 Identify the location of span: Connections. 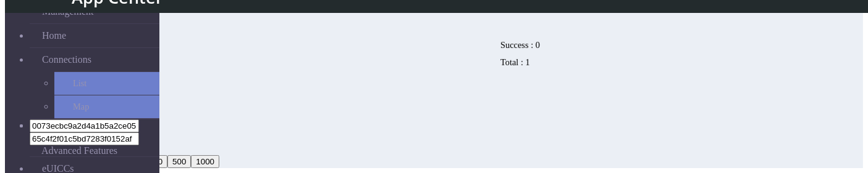
(66, 60).